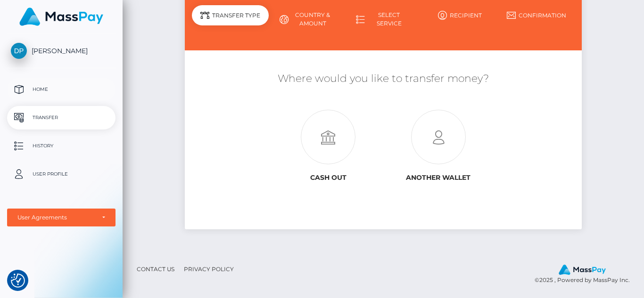 The image size is (644, 298). I want to click on a: Select Service, so click(383, 19).